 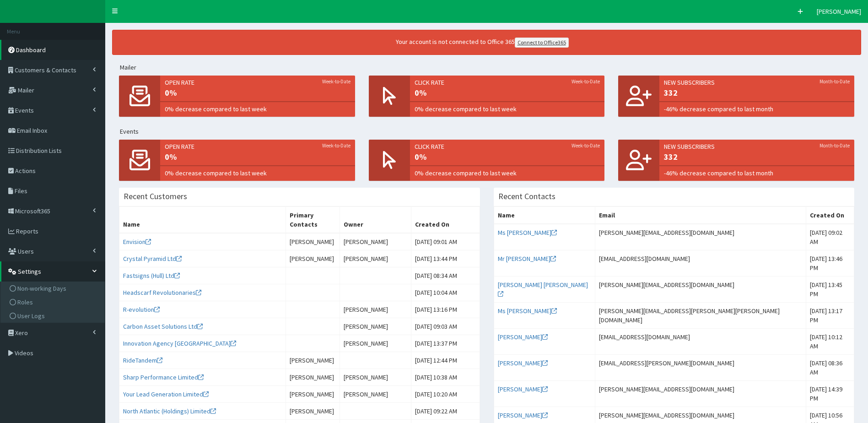 What do you see at coordinates (53, 302) in the screenshot?
I see `a: Roles` at bounding box center [53, 302].